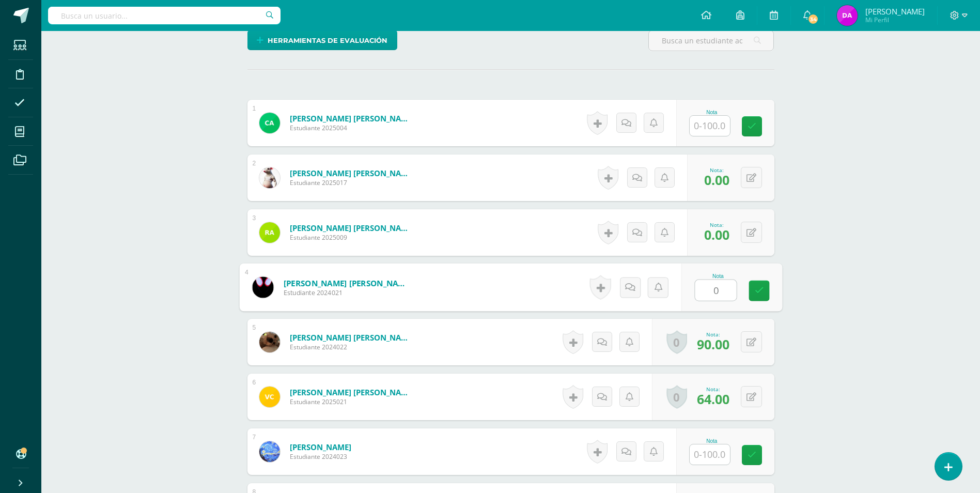 The image size is (980, 493). Describe the element at coordinates (713, 399) in the screenshot. I see `span: 64.00` at that location.